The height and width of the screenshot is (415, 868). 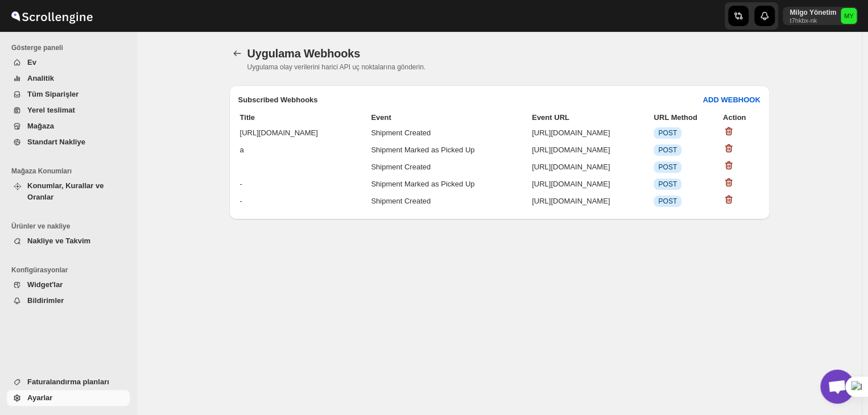 What do you see at coordinates (68, 285) in the screenshot?
I see `button: Widget'lar` at bounding box center [68, 285].